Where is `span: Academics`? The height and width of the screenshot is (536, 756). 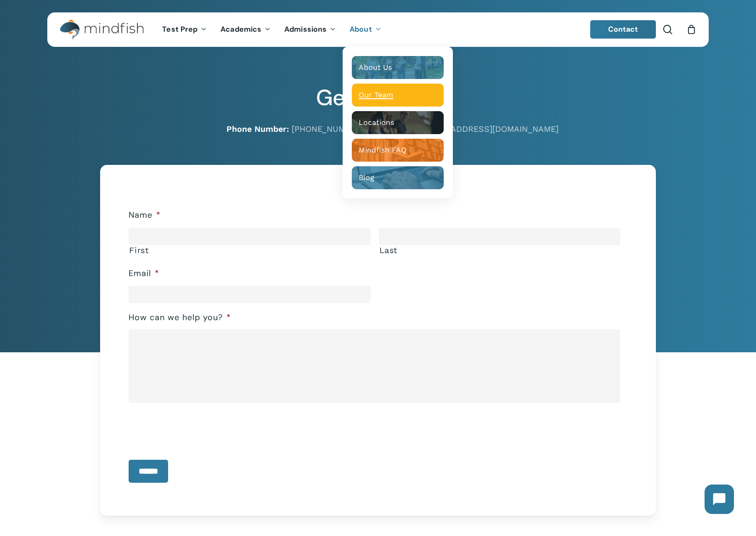 span: Academics is located at coordinates (241, 29).